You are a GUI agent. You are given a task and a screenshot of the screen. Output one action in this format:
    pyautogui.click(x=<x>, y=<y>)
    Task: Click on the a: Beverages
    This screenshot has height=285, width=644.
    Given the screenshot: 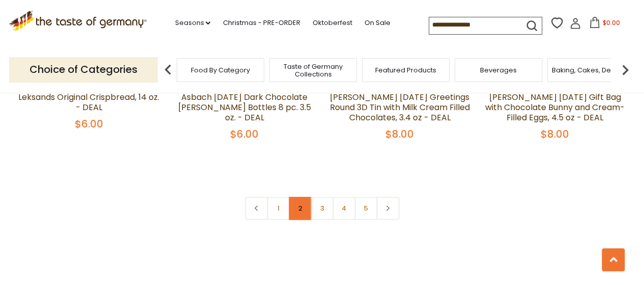 What is the action you would take?
    pyautogui.click(x=498, y=70)
    